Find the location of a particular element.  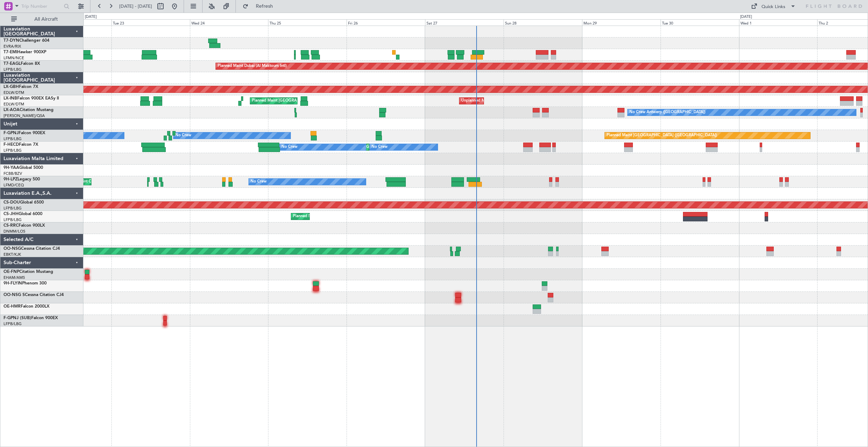

a: EVRA/RIX is located at coordinates (12, 46).